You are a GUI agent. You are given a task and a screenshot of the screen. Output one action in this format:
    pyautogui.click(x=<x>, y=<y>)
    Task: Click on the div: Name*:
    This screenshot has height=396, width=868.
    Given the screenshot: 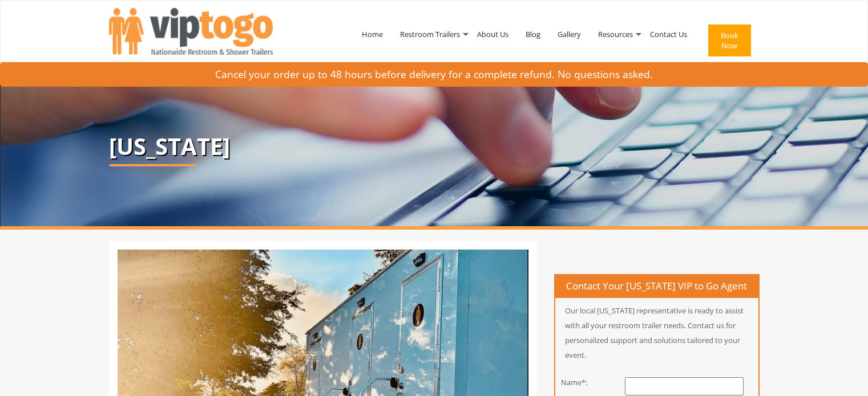 What is the action you would take?
    pyautogui.click(x=574, y=383)
    